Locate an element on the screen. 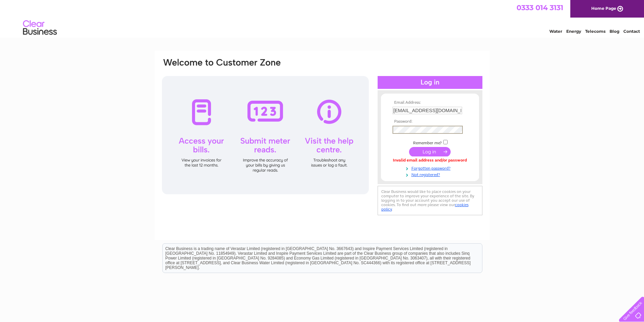 This screenshot has width=644, height=322. a: Telecoms is located at coordinates (596, 31).